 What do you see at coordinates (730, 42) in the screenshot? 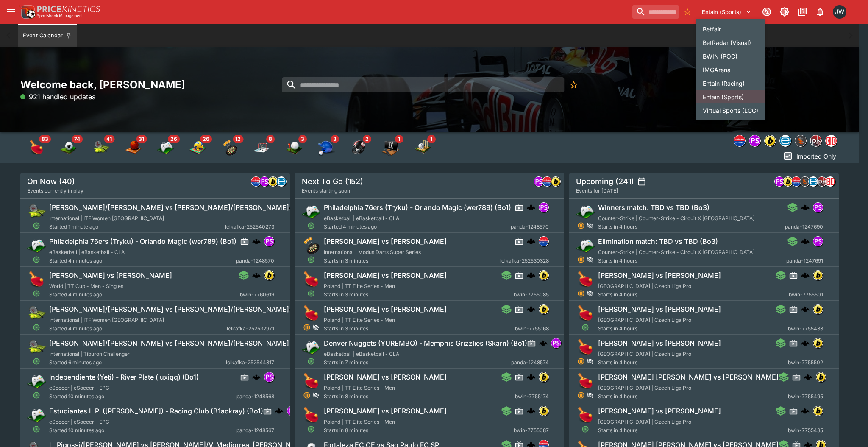
I see `li: BetRadar (Visual)` at bounding box center [730, 42].